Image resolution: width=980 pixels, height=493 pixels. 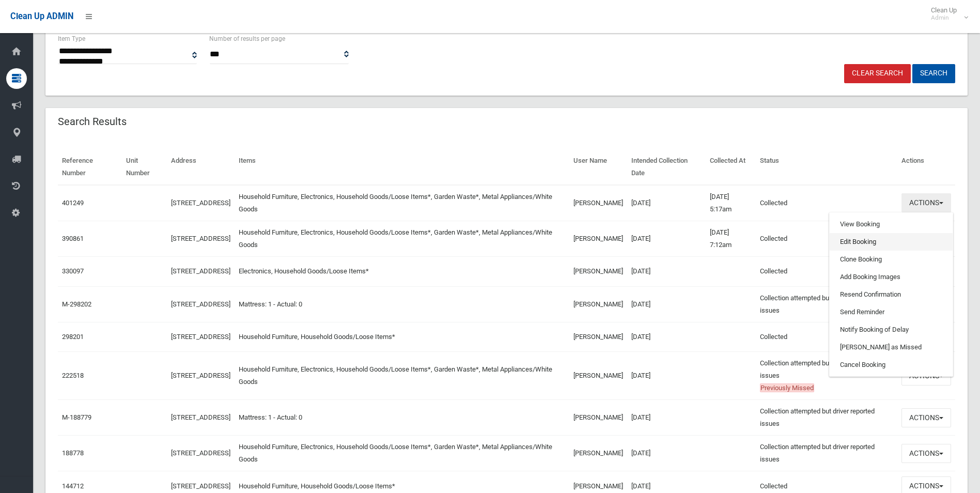 I want to click on span: Previously Missed, so click(x=787, y=388).